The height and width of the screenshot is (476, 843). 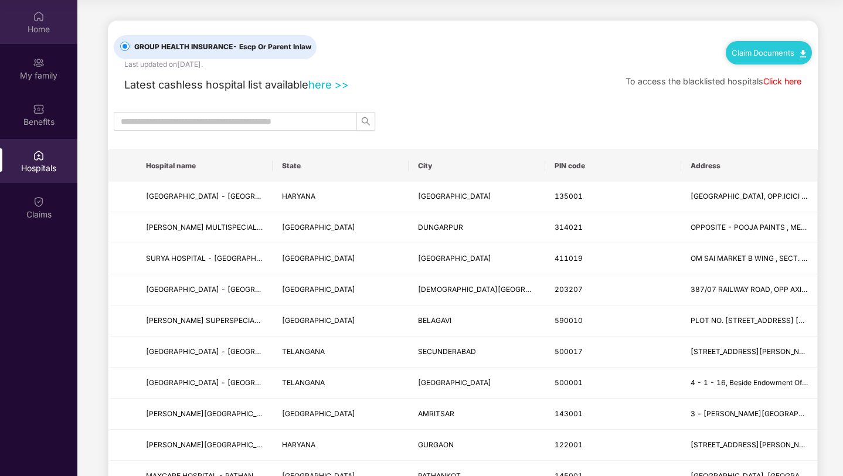 I want to click on td: ADITYA HOSPITAL - Hyderabad, so click(x=205, y=383).